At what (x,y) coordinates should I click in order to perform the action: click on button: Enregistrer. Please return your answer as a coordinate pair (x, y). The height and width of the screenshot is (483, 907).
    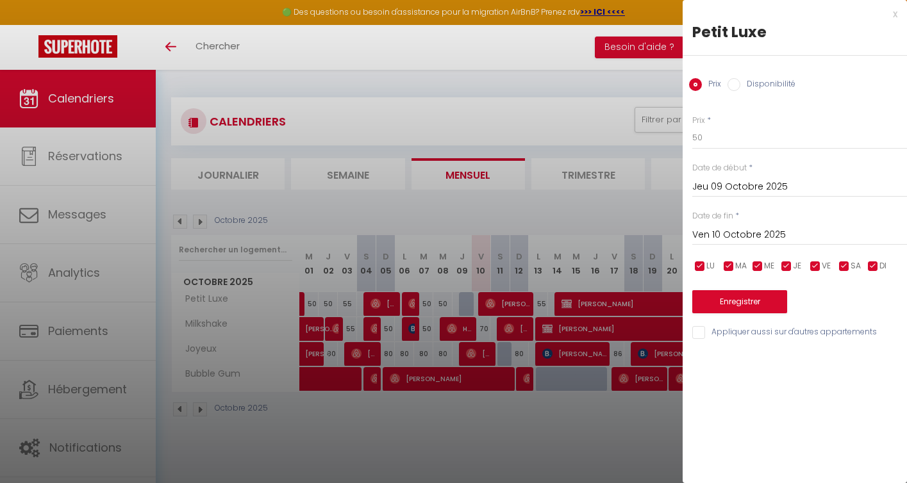
    Looking at the image, I should click on (740, 302).